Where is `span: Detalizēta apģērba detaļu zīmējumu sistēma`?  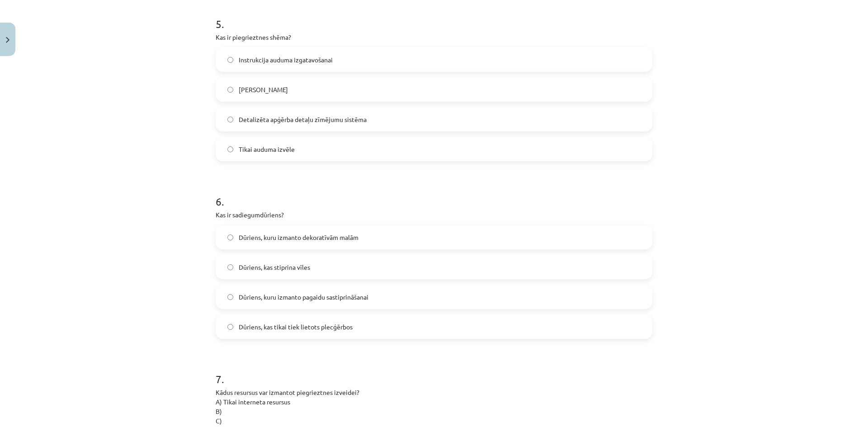 span: Detalizēta apģērba detaļu zīmējumu sistēma is located at coordinates (302, 119).